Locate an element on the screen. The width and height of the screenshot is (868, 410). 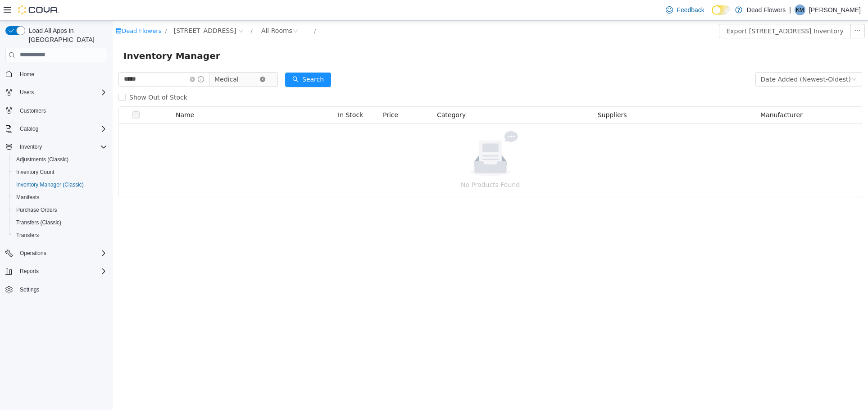
button: Home is located at coordinates (57, 74).